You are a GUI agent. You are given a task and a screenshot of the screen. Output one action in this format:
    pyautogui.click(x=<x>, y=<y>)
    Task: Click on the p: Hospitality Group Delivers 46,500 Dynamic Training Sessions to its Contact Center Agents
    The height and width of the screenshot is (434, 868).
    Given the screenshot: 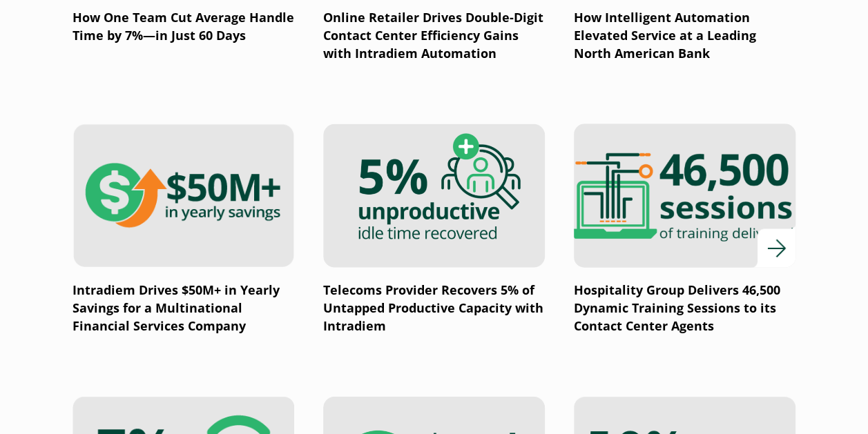 What is the action you would take?
    pyautogui.click(x=685, y=308)
    